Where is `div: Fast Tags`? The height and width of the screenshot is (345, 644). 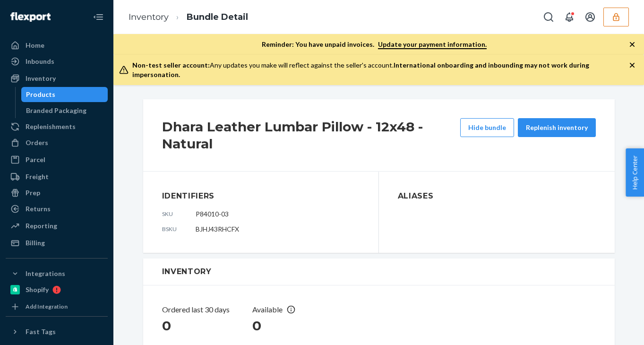 div: Fast Tags is located at coordinates (40, 332).